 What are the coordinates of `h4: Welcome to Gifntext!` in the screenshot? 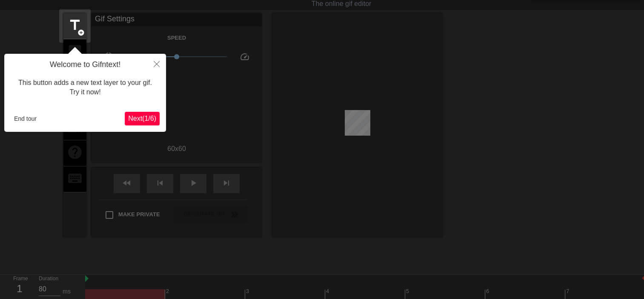 It's located at (85, 65).